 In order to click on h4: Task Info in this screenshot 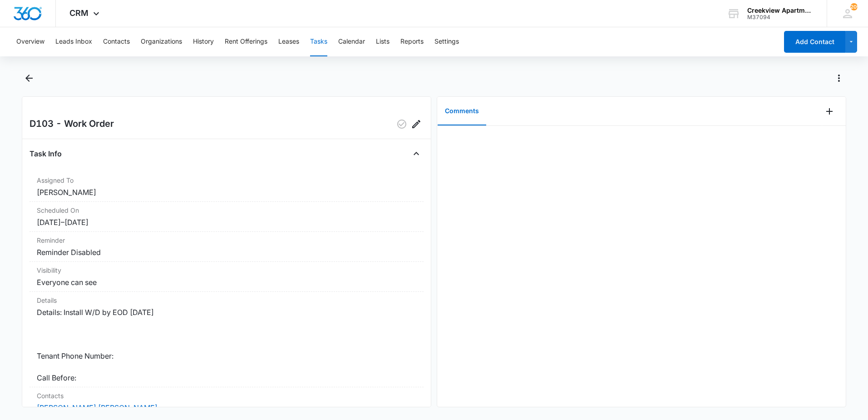, I will do `click(45, 153)`.